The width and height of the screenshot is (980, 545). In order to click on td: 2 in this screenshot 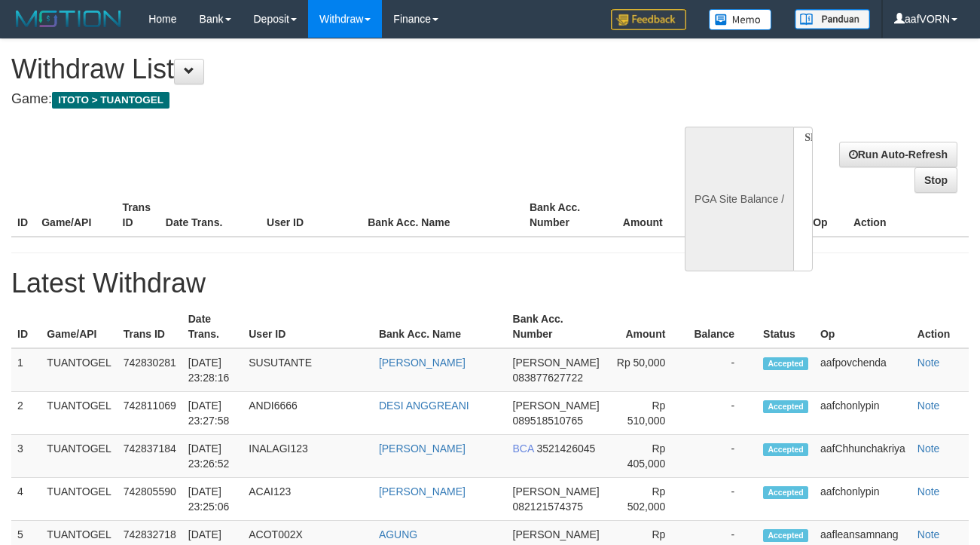, I will do `click(26, 412)`.